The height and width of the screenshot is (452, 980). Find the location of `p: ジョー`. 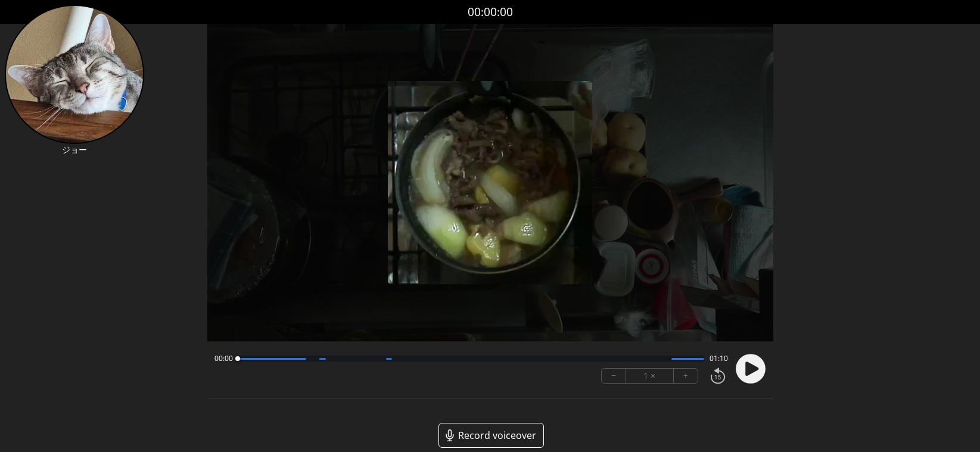

p: ジョー is located at coordinates (75, 150).